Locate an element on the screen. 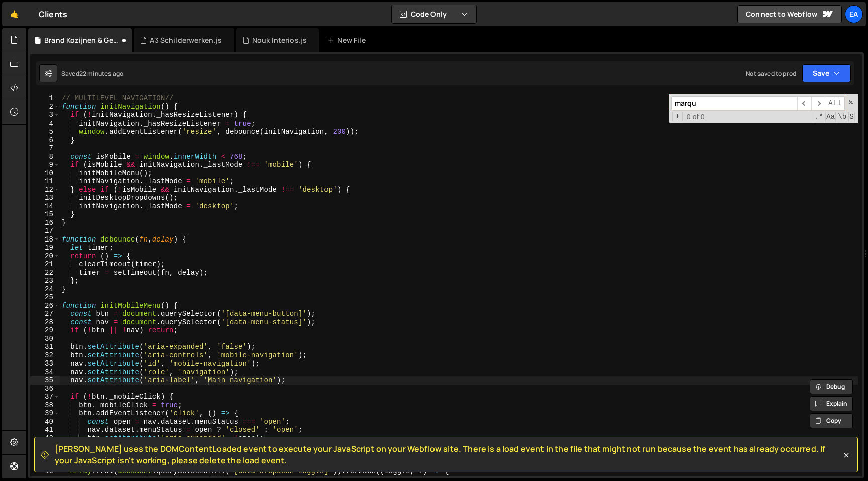 This screenshot has width=868, height=481. div: 37 is located at coordinates (45, 396).